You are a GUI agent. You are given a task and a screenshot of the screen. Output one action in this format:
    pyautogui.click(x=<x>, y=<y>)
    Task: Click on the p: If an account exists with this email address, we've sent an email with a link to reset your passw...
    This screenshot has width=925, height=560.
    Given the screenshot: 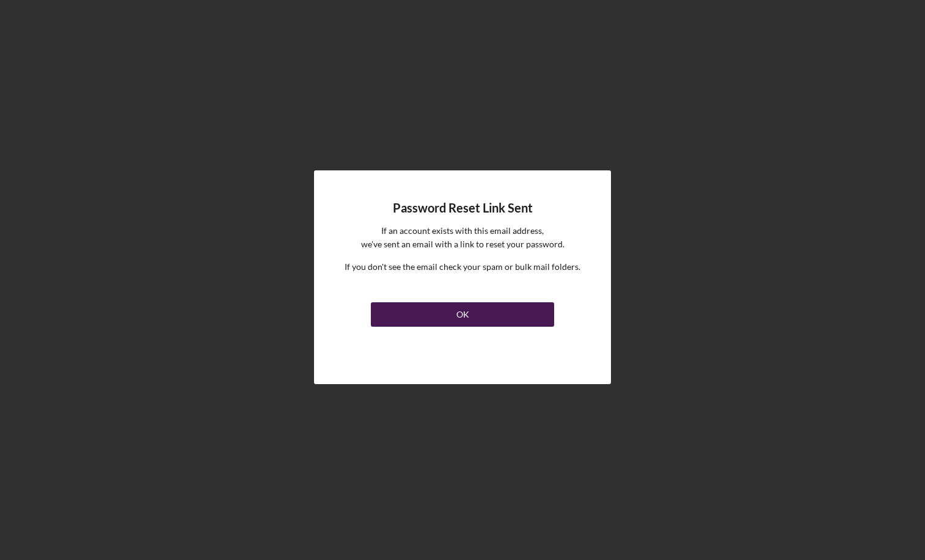 What is the action you would take?
    pyautogui.click(x=462, y=238)
    